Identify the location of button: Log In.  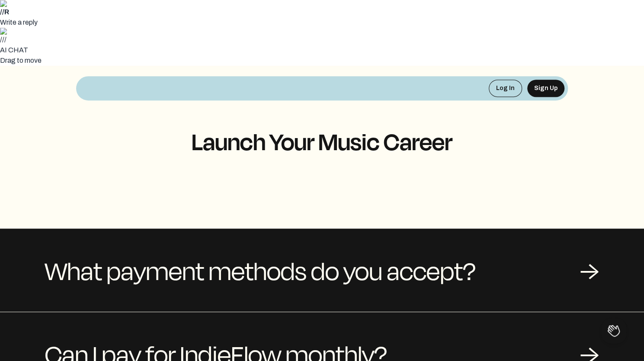
(505, 88).